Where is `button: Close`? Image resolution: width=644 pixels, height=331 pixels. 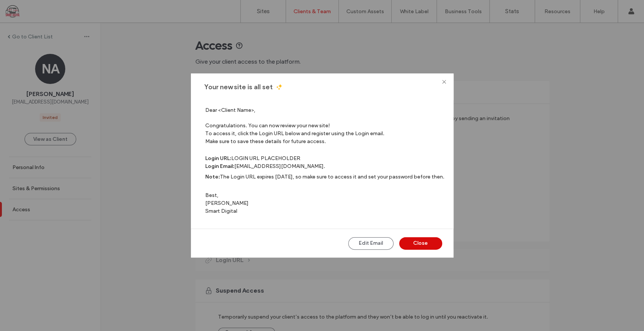 button: Close is located at coordinates (421, 244).